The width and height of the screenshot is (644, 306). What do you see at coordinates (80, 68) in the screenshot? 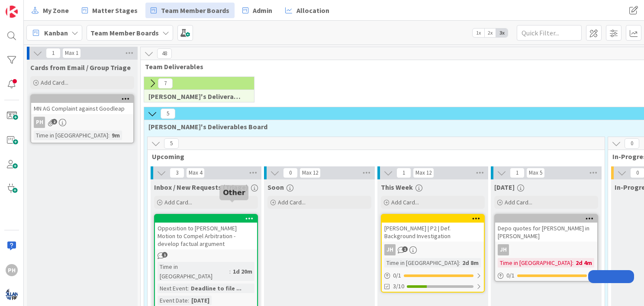
I see `span: Cards from Email / Group Triage` at bounding box center [80, 68].